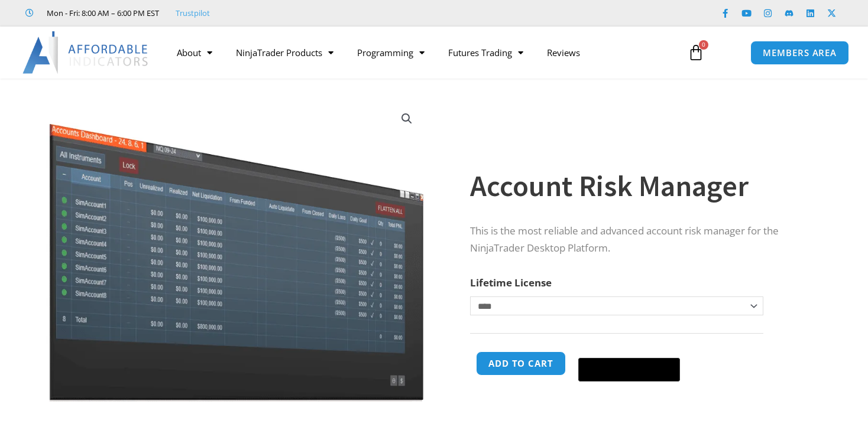 This screenshot has width=868, height=437. I want to click on button: Buy with GPay, so click(629, 370).